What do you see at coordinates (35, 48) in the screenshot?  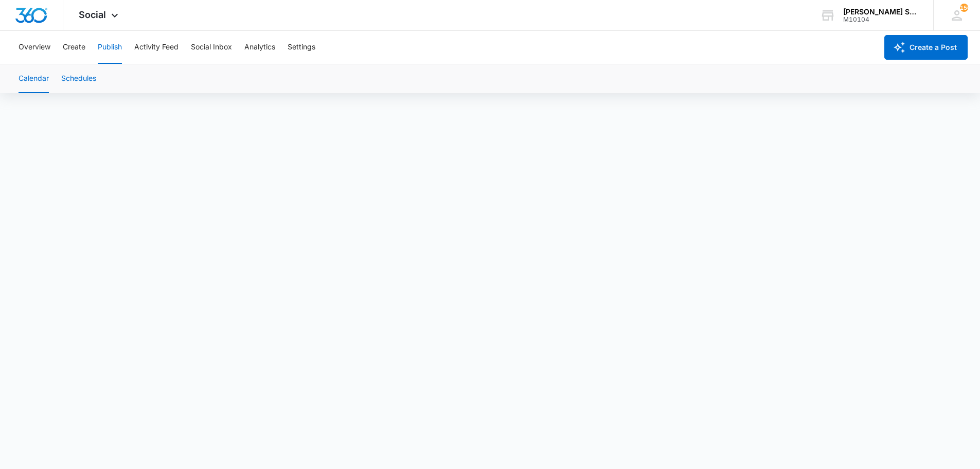 I see `button: Overview` at bounding box center [35, 48].